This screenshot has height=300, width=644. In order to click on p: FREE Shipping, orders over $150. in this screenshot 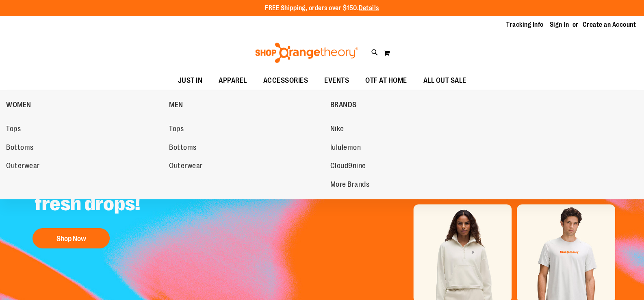, I will do `click(322, 8)`.